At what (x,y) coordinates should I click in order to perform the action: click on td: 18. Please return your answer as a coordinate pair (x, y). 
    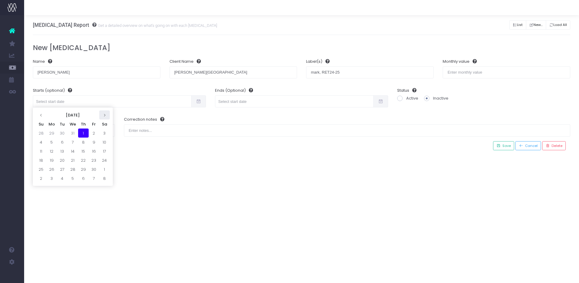
    Looking at the image, I should click on (41, 160).